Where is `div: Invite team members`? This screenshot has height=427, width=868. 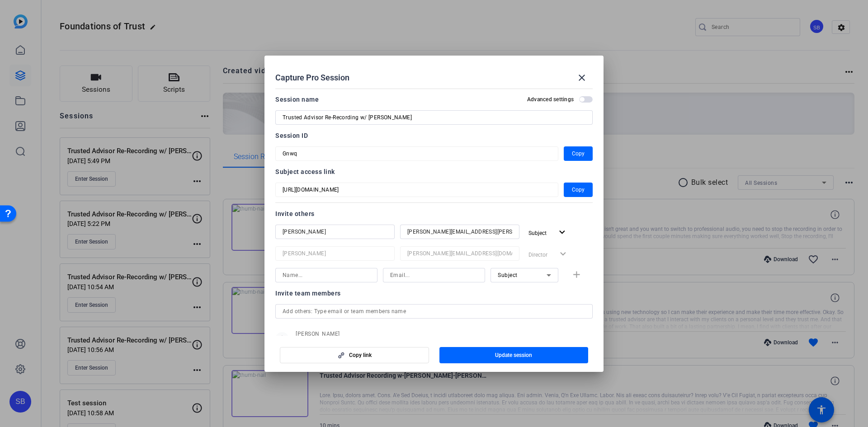
div: Invite team members is located at coordinates (434, 294).